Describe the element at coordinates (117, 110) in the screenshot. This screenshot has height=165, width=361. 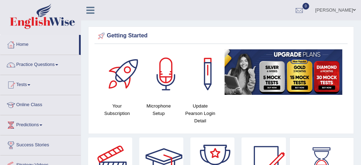
I see `h4: Your Subscription` at that location.